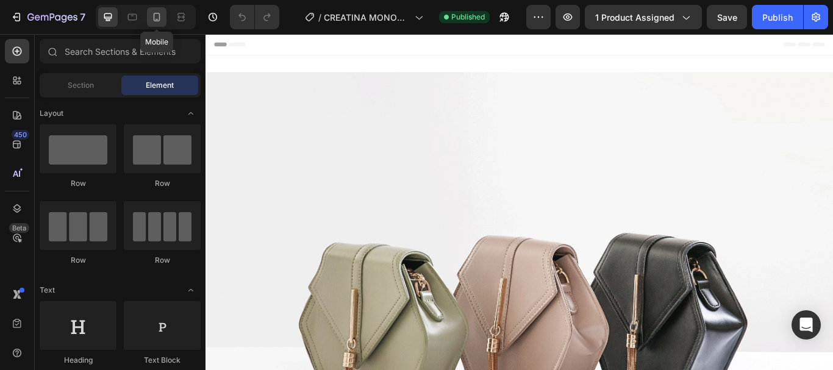  I want to click on span: Published, so click(468, 17).